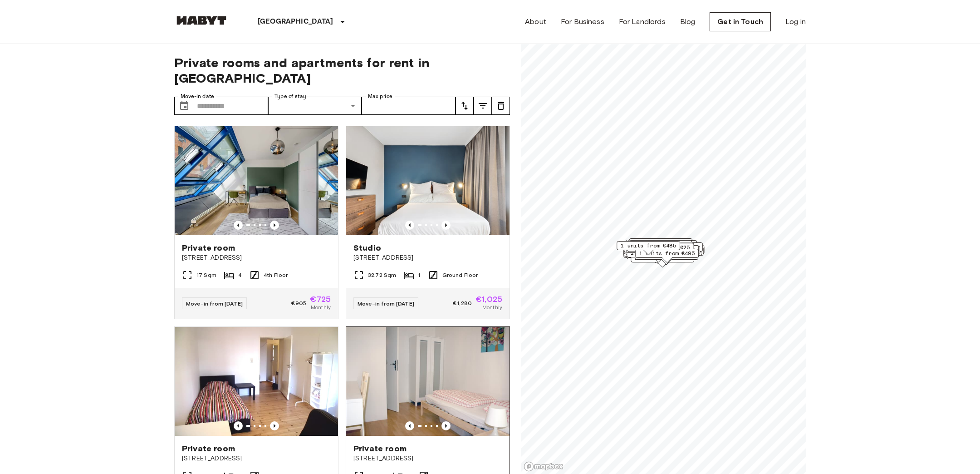  Describe the element at coordinates (197, 96) in the screenshot. I see `label: Move-in date` at that location.